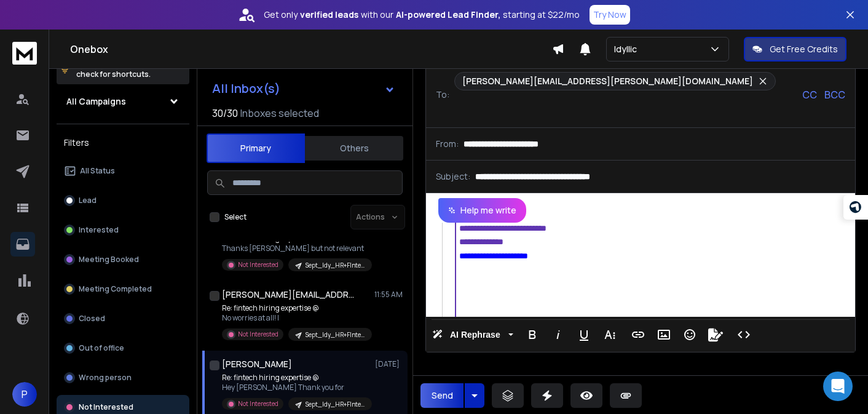  I want to click on button: Help me write, so click(482, 210).